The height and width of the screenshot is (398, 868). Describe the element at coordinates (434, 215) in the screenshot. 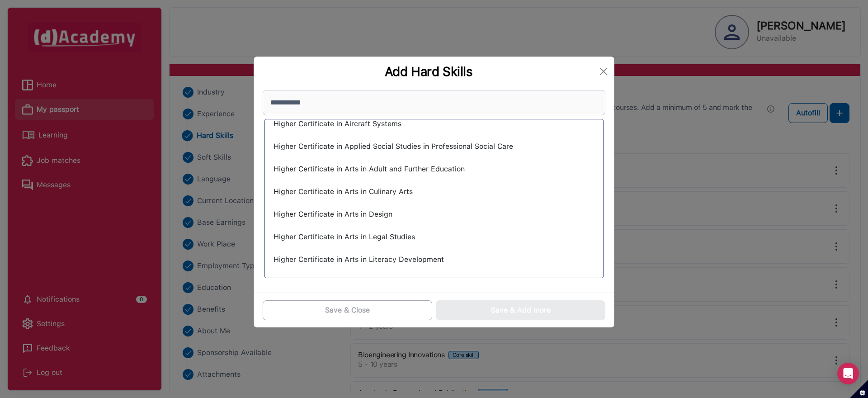

I see `div: Higher Certificate in Arts in Design` at that location.